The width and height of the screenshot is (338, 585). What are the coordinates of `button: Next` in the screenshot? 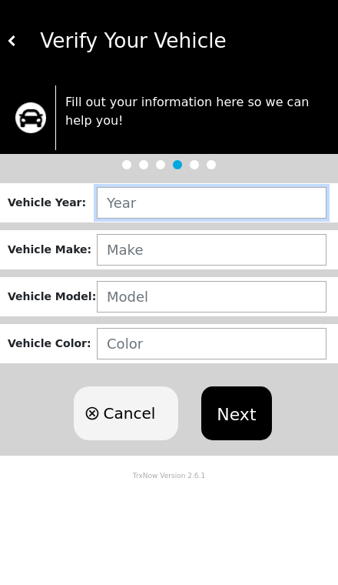 It's located at (236, 413).